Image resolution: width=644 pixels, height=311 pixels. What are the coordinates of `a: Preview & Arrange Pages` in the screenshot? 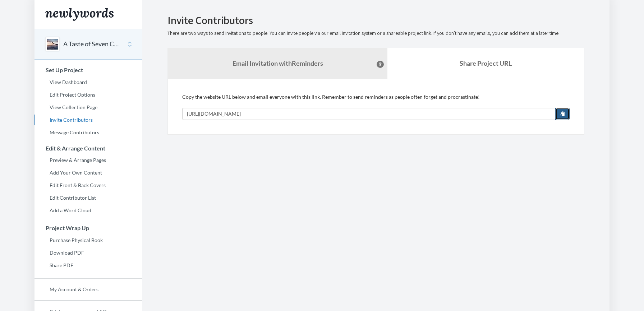 It's located at (89, 160).